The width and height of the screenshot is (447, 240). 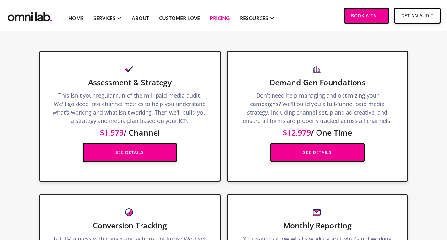 What do you see at coordinates (30, 15) in the screenshot?
I see `a: home` at bounding box center [30, 15].